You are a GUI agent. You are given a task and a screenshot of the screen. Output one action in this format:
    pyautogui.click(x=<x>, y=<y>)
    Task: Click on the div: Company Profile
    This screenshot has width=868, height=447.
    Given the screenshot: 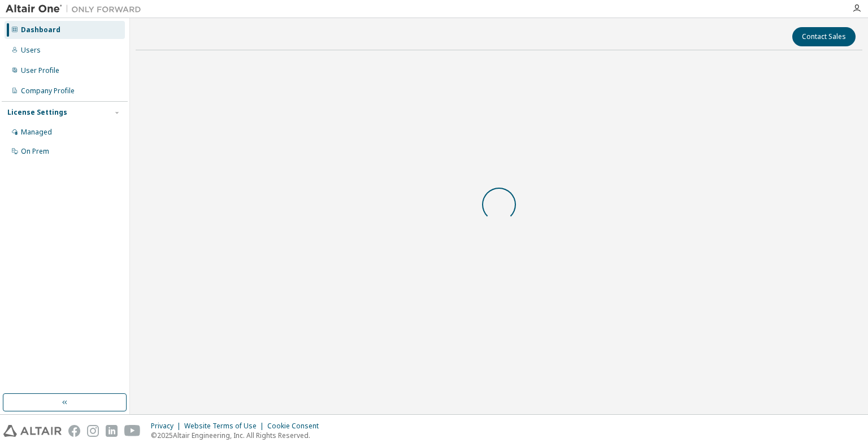 What is the action you would take?
    pyautogui.click(x=47, y=91)
    